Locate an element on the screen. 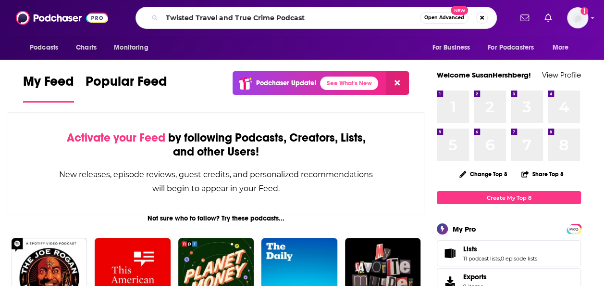 Image resolution: width=604 pixels, height=286 pixels. a: 11 podcast lists is located at coordinates (482, 258).